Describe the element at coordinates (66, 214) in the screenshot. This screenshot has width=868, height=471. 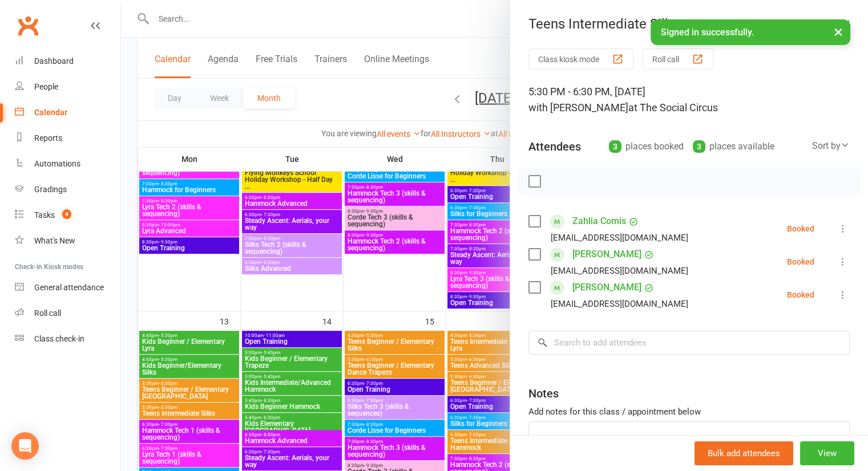
I see `span: 4` at that location.